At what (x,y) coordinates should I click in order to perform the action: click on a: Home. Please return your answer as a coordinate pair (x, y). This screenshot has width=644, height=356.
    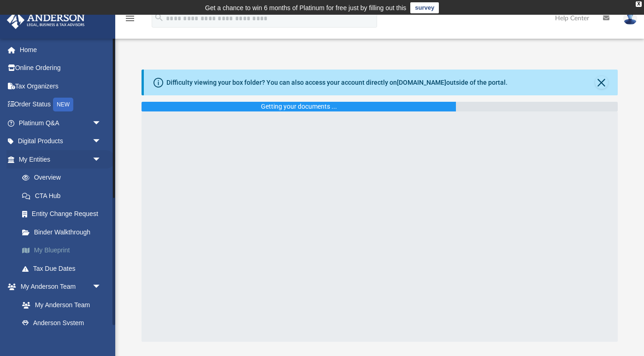
    Looking at the image, I should click on (61, 50).